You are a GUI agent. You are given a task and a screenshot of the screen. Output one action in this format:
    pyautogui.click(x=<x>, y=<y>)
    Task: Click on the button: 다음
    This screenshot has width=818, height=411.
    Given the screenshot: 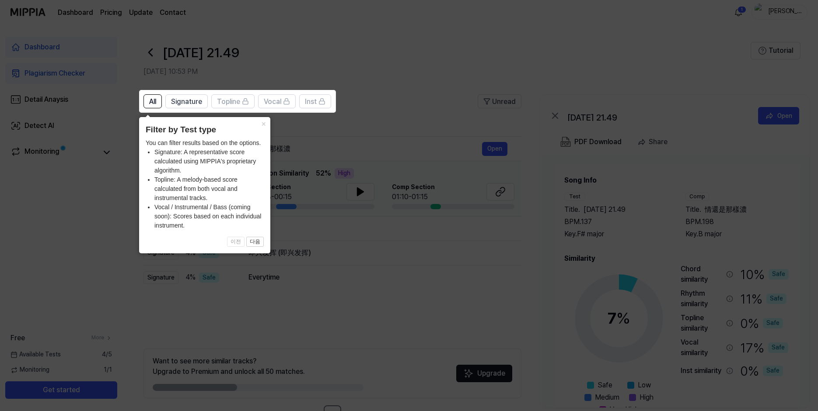 What is the action you would take?
    pyautogui.click(x=255, y=242)
    